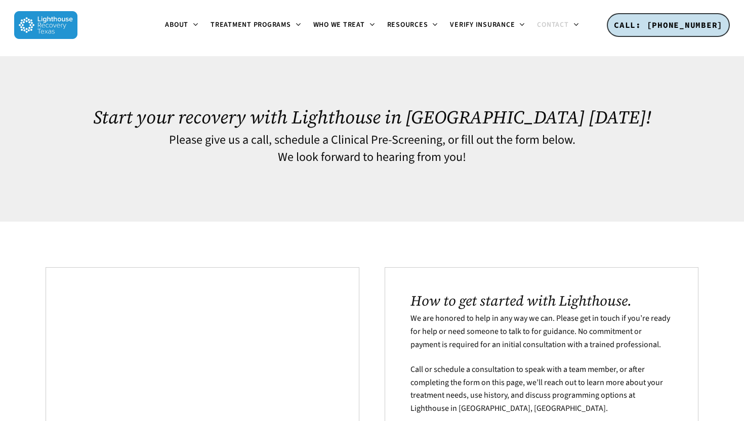 This screenshot has height=421, width=744. What do you see at coordinates (542, 301) in the screenshot?
I see `h2: How to get started with Lighthouse.` at bounding box center [542, 301].